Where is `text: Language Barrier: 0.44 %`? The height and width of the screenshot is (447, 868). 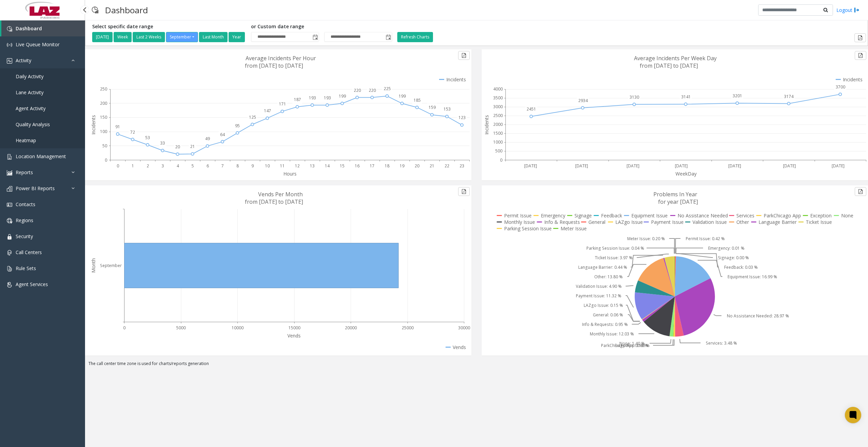
text: Language Barrier: 0.44 % is located at coordinates (602, 267).